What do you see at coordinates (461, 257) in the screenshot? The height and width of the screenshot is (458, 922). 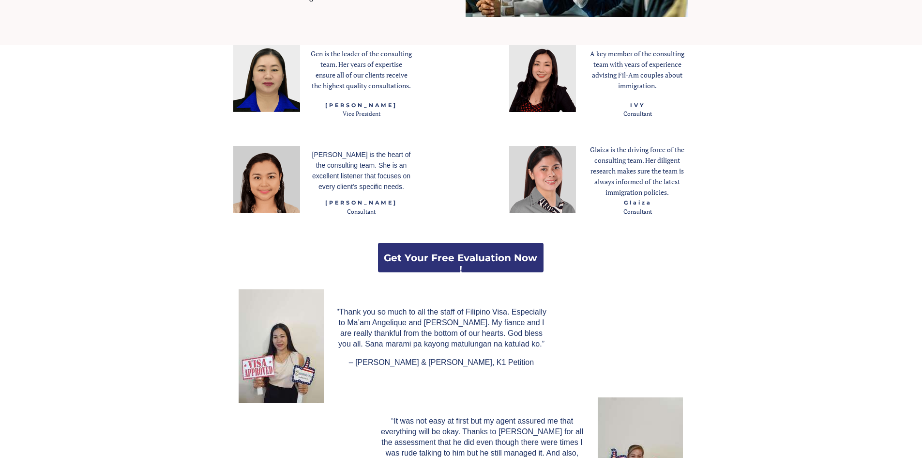 I see `a: Get Your Free Evaluation Now !` at bounding box center [461, 257].